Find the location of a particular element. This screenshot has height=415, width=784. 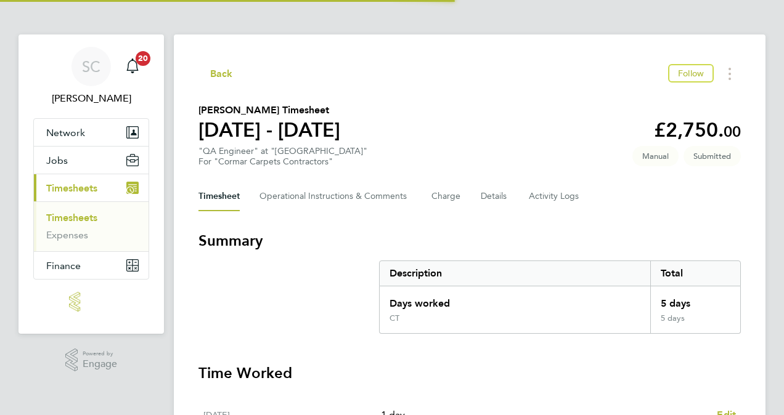

button: Operational Instructions & Comments is located at coordinates (335, 197).